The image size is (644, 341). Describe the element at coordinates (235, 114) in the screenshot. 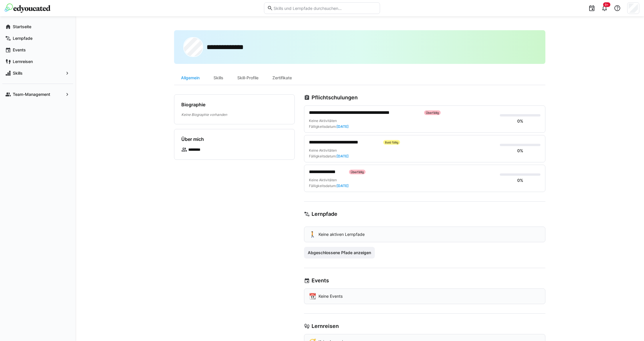

I see `p: Keine Biographie vorhanden` at that location.